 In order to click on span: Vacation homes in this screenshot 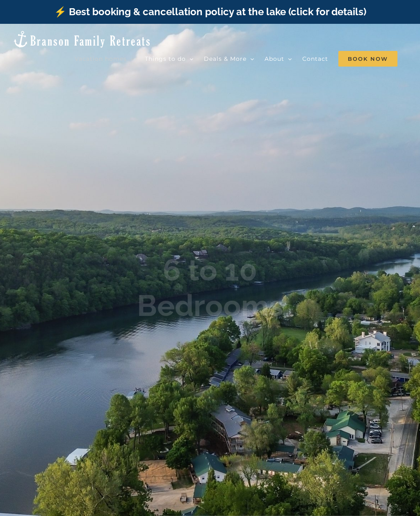, I will do `click(101, 59)`.